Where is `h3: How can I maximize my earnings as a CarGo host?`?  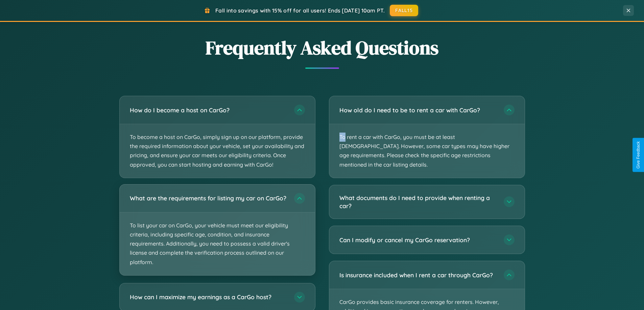 h3: How can I maximize my earnings as a CarGo host? is located at coordinates (208, 297).